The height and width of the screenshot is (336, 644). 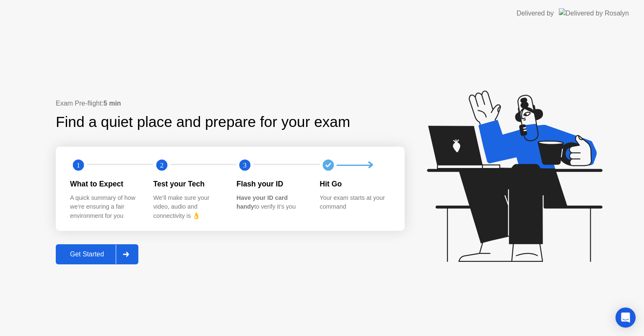 What do you see at coordinates (78, 165) in the screenshot?
I see `text: 1` at bounding box center [78, 165].